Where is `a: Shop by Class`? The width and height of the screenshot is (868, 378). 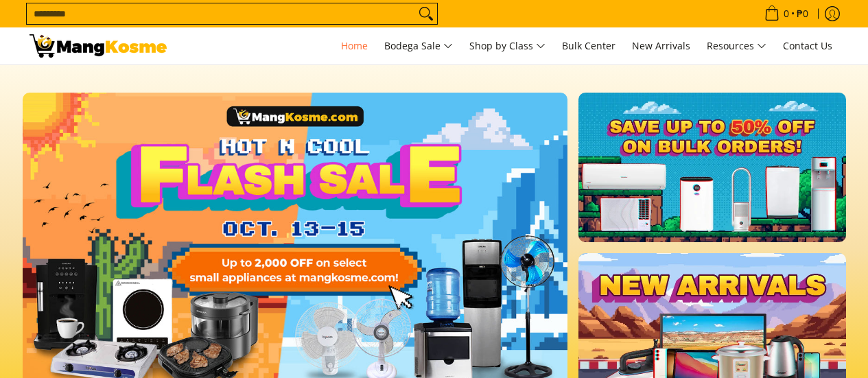 a: Shop by Class is located at coordinates (507, 46).